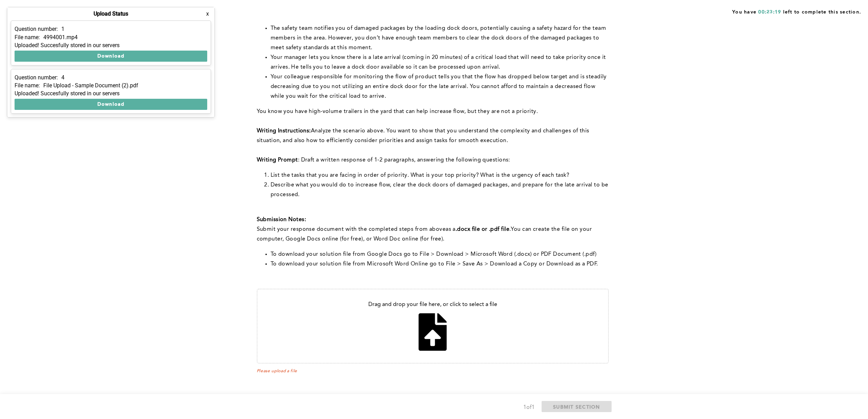  I want to click on span: as a, so click(450, 229).